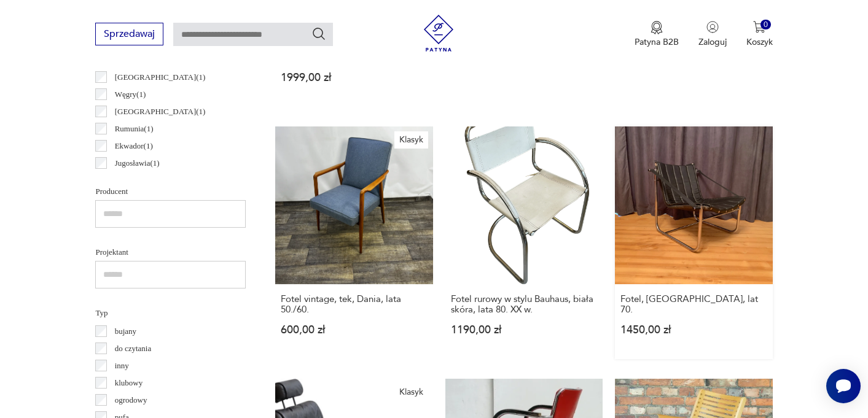 The height and width of the screenshot is (418, 868). Describe the element at coordinates (354, 330) in the screenshot. I see `p: 600,00 zł` at that location.